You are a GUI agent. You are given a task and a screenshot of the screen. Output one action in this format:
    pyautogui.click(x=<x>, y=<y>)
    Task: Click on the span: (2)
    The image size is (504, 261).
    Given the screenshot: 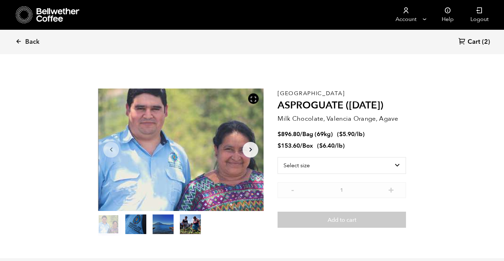 What is the action you would take?
    pyautogui.click(x=486, y=42)
    